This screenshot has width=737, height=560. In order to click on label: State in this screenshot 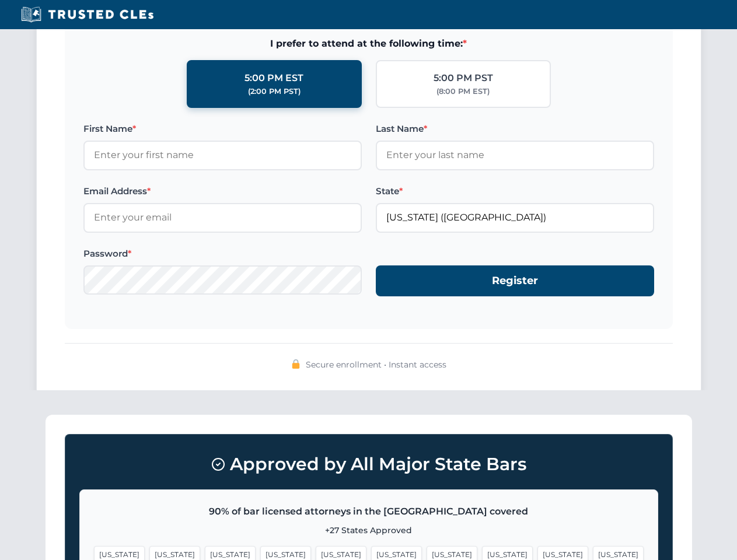, I will do `click(515, 191)`.